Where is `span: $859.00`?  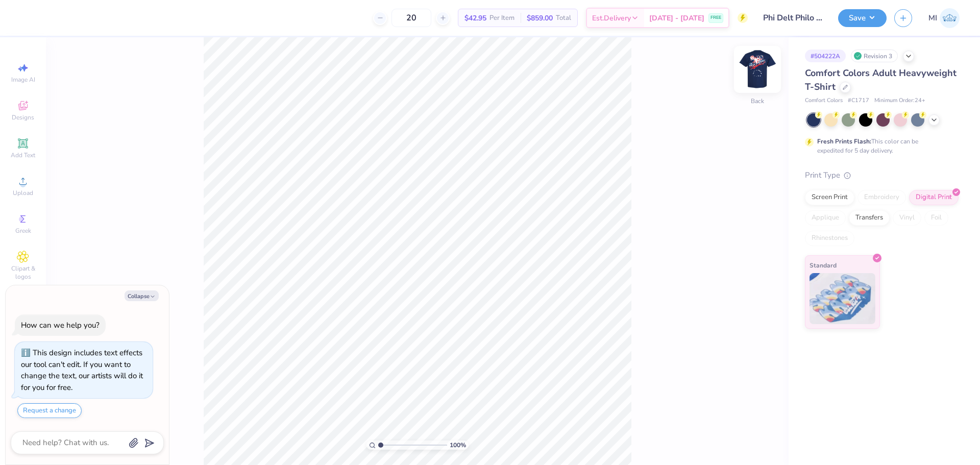
span: $859.00 is located at coordinates (539, 18).